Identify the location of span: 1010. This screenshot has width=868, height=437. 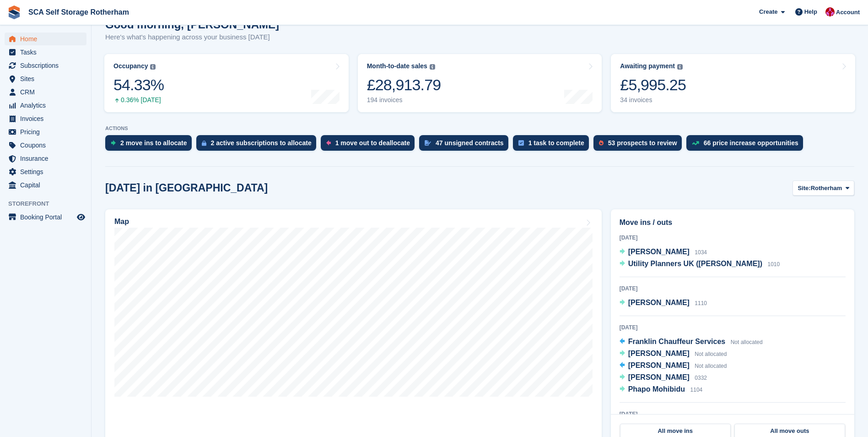
(773, 264).